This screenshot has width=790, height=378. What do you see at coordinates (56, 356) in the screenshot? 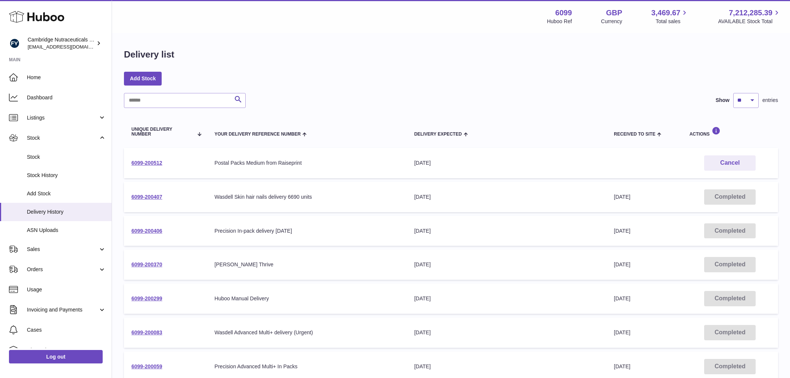
I see `a: Log out` at bounding box center [56, 356].